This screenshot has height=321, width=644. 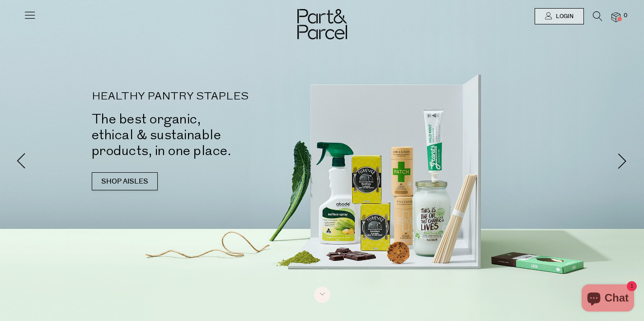 I want to click on a: 0, so click(x=616, y=16).